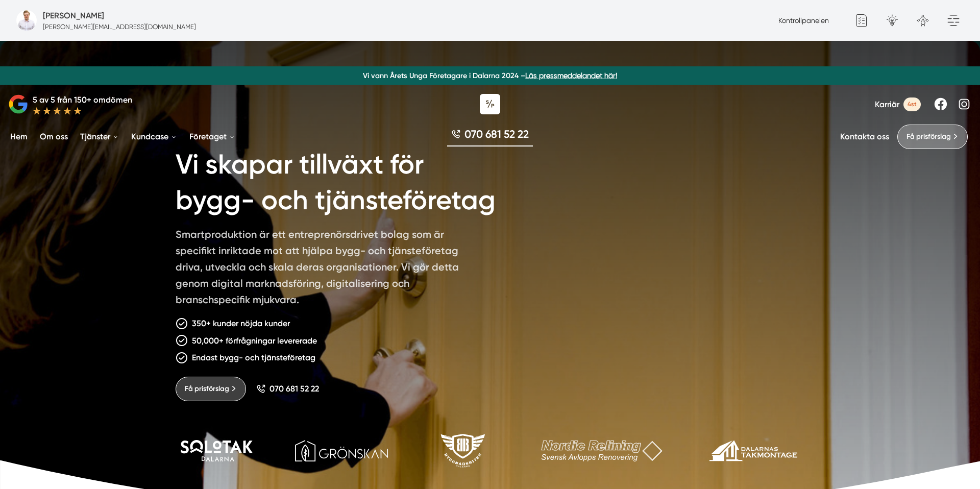 The width and height of the screenshot is (980, 489). What do you see at coordinates (898, 104) in the screenshot?
I see `a: Karriär 4st` at bounding box center [898, 104].